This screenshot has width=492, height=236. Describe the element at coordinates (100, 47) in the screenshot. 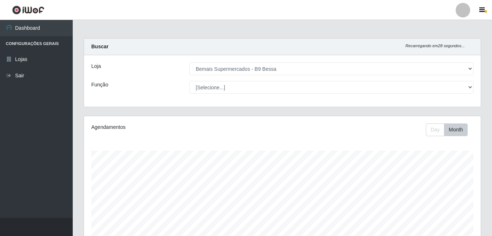

I see `strong: Buscar` at that location.